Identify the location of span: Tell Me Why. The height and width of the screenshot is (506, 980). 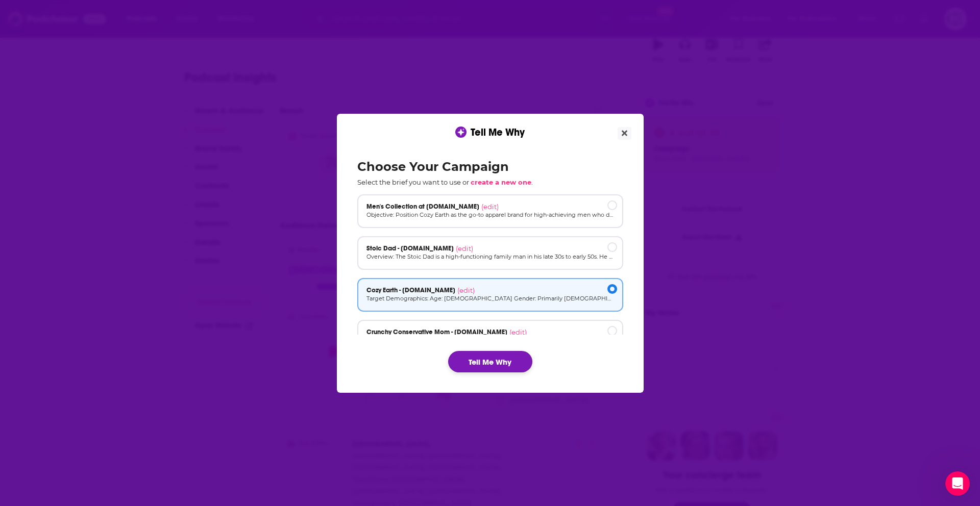
(498, 132).